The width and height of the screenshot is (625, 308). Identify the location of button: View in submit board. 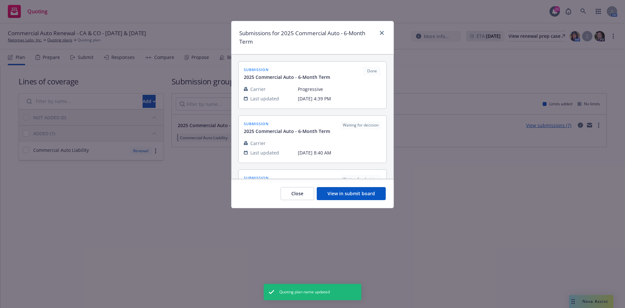
(351, 193).